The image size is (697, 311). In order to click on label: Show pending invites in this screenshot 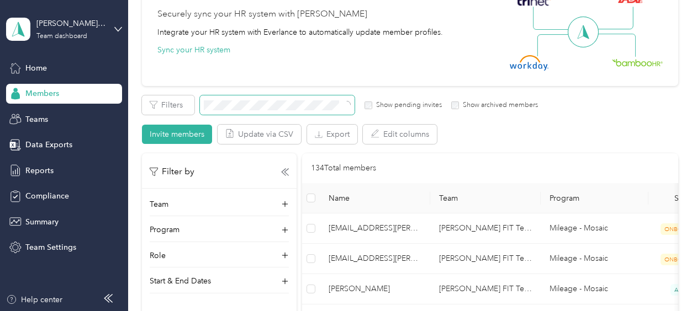, I will do `click(407, 105)`.